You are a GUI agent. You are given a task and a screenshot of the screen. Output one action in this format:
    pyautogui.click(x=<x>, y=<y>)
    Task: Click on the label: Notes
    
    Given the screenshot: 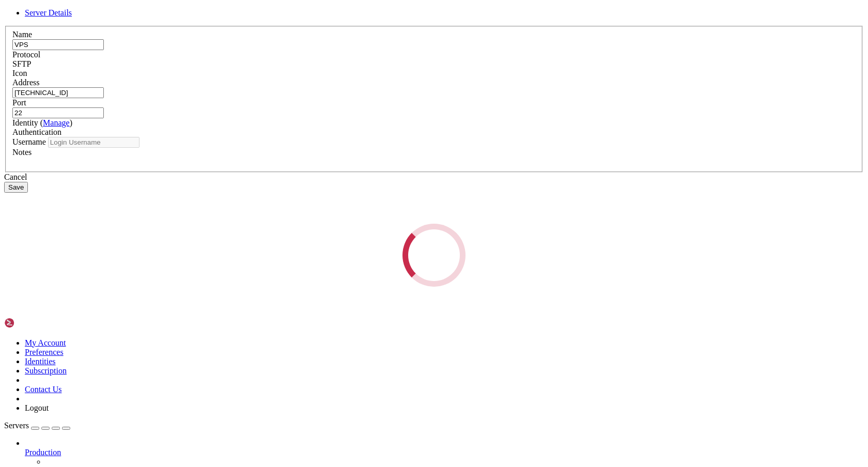 What is the action you would take?
    pyautogui.click(x=22, y=152)
    